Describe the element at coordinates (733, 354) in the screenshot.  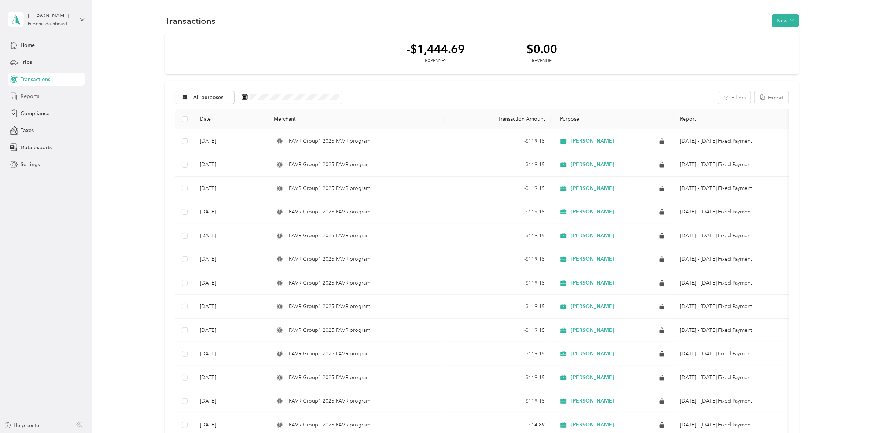
I see `td: May 1 - 15, 2025 Fixed Payment` at that location.